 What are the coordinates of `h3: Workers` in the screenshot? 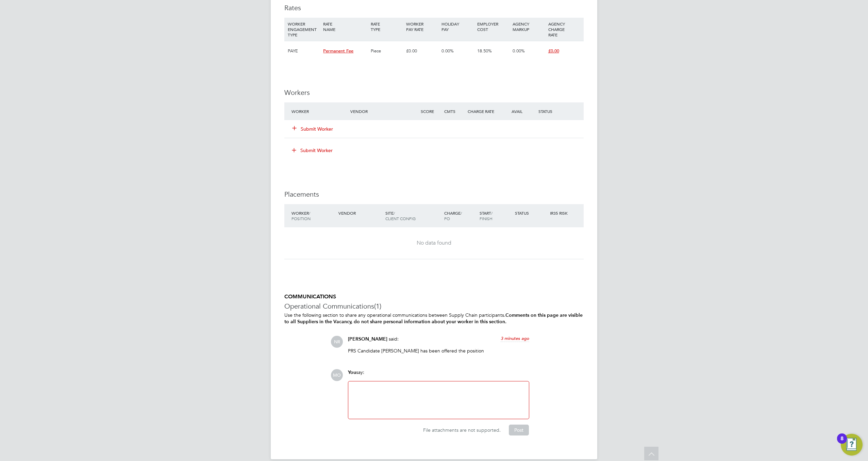 It's located at (434, 92).